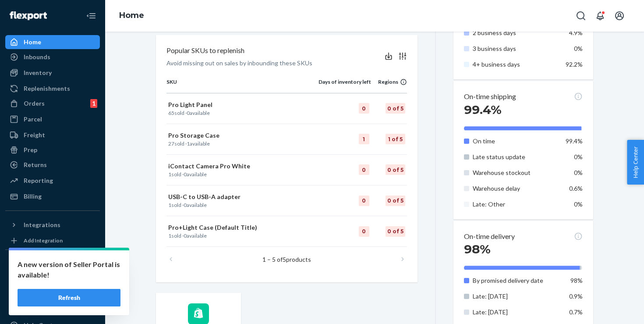  I want to click on span: 0.9%, so click(576, 296).